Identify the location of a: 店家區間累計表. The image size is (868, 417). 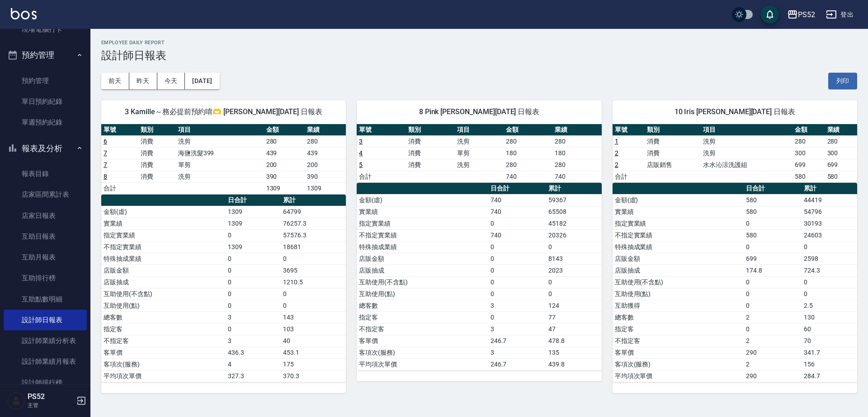
(46, 195).